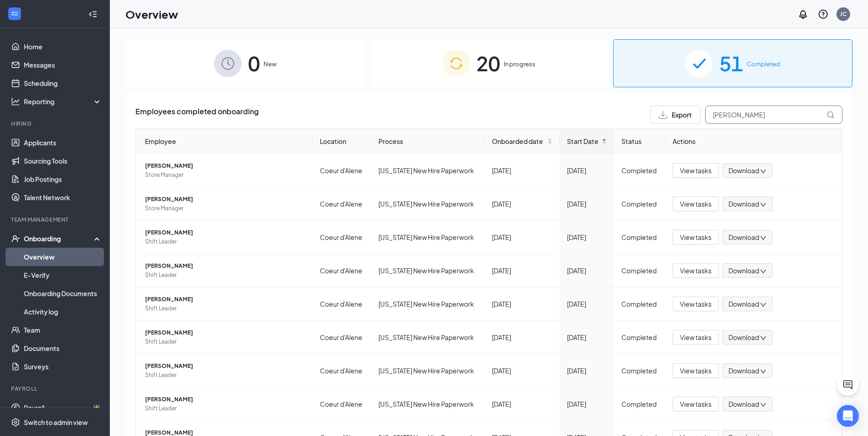  Describe the element at coordinates (152, 14) in the screenshot. I see `h1: Overview` at that location.